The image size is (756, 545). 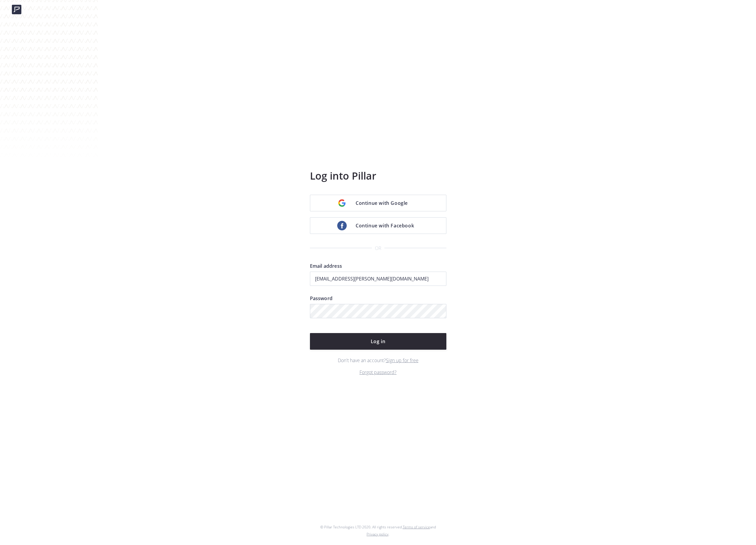 I want to click on p: Don't have an account?, so click(x=378, y=360).